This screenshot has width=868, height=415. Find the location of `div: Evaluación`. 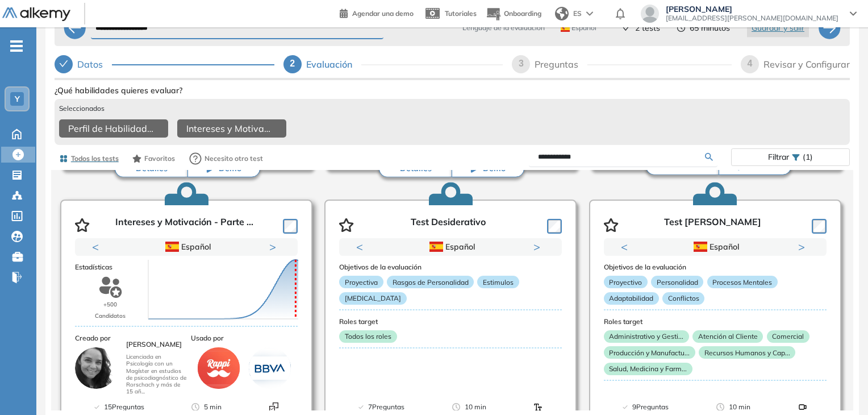

div: Evaluación is located at coordinates (333, 65).